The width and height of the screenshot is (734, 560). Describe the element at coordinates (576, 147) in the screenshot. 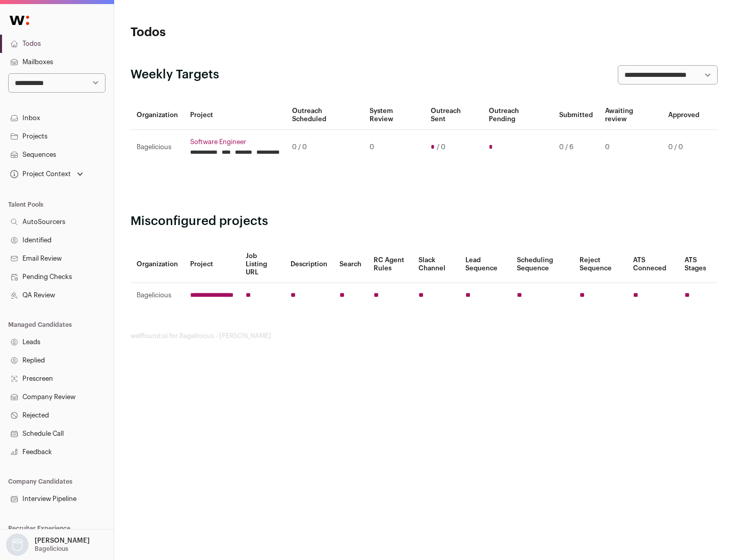

I see `td: 0 / 6` at that location.